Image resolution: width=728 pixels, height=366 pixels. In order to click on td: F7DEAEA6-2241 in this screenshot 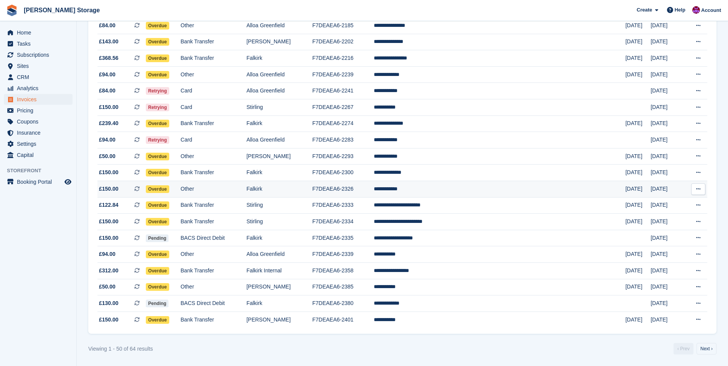, I will do `click(343, 91)`.